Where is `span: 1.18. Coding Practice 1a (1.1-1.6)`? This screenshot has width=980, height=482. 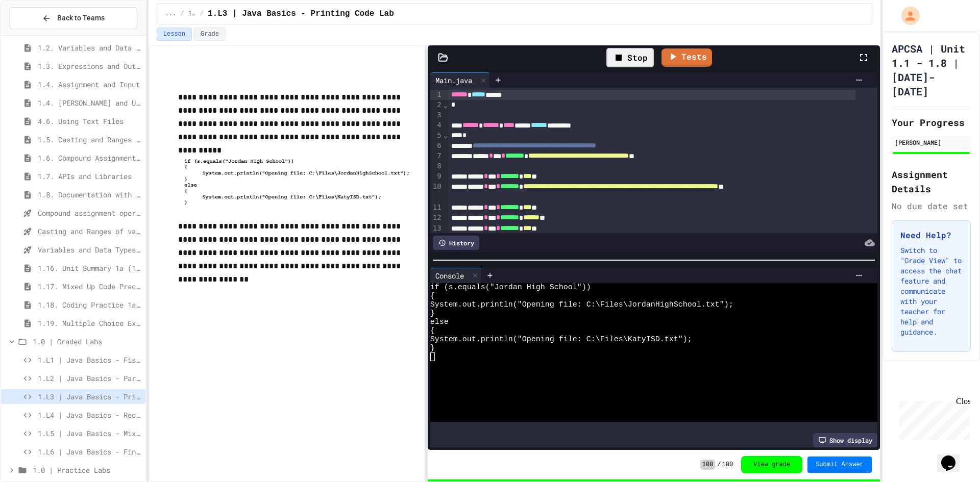
span: 1.18. Coding Practice 1a (1.1-1.6) is located at coordinates (90, 304).